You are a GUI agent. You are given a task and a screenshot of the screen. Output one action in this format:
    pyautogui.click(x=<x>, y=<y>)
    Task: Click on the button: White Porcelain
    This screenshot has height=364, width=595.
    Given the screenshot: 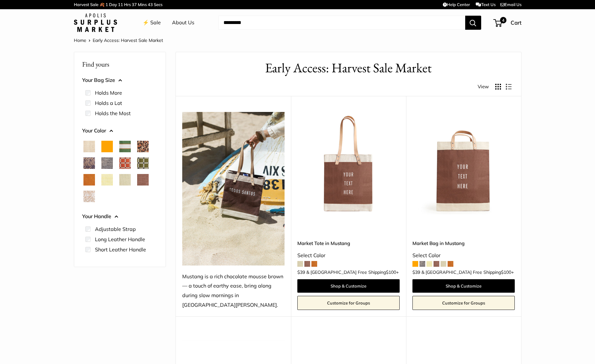 What is the action you would take?
    pyautogui.click(x=89, y=196)
    